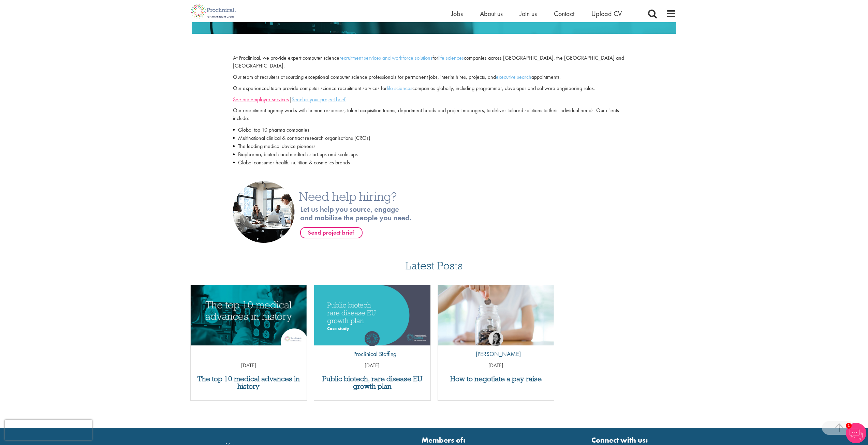  I want to click on span: Upload CV, so click(606, 14).